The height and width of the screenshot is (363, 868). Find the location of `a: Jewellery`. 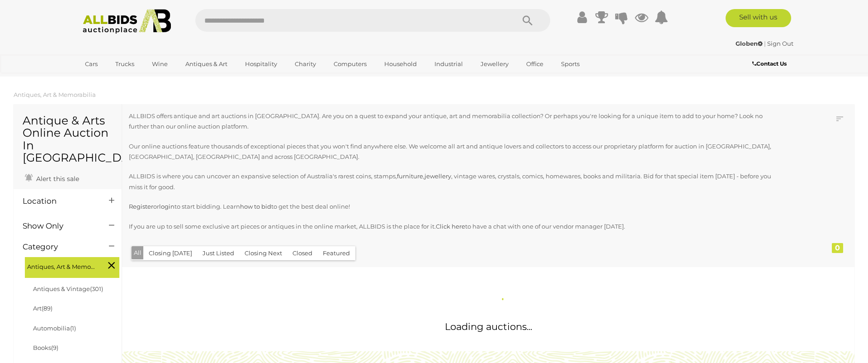

a: Jewellery is located at coordinates (495, 64).